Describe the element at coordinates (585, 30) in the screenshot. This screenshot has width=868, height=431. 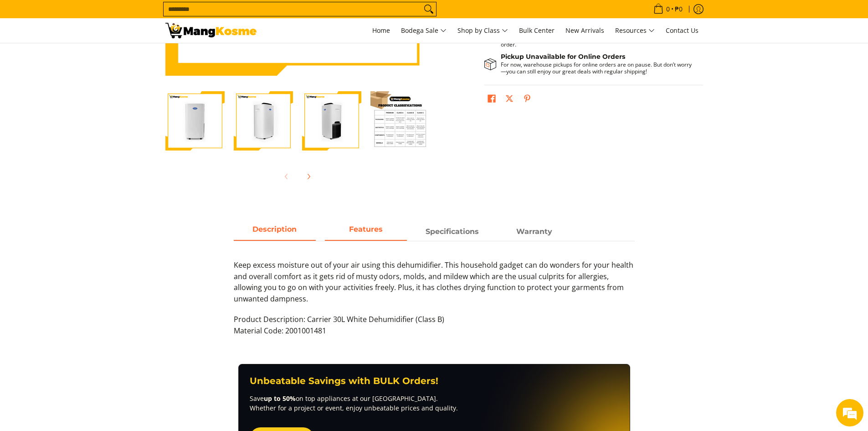
I see `a: New Arrivals` at that location.